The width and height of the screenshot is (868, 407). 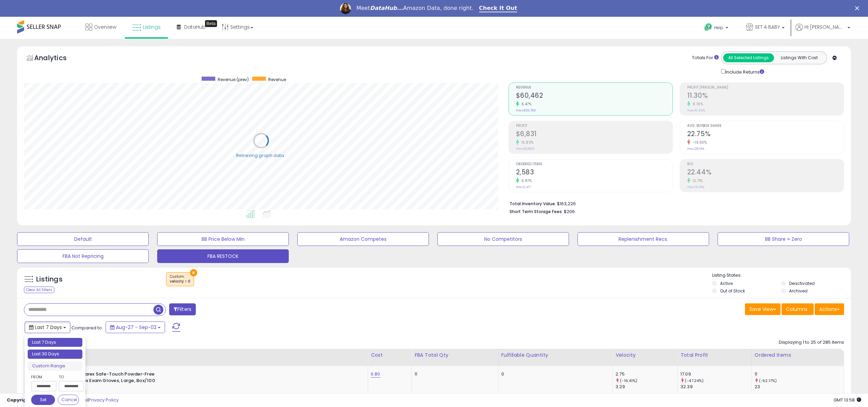 What do you see at coordinates (783, 239) in the screenshot?
I see `button: BB Share = Zero` at bounding box center [783, 239].